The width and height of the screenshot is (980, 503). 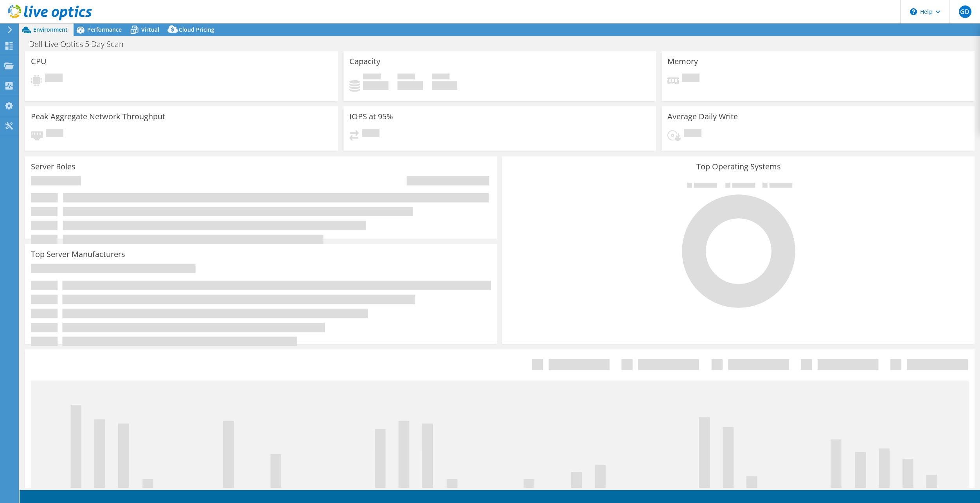 I want to click on h3: CPU, so click(x=39, y=61).